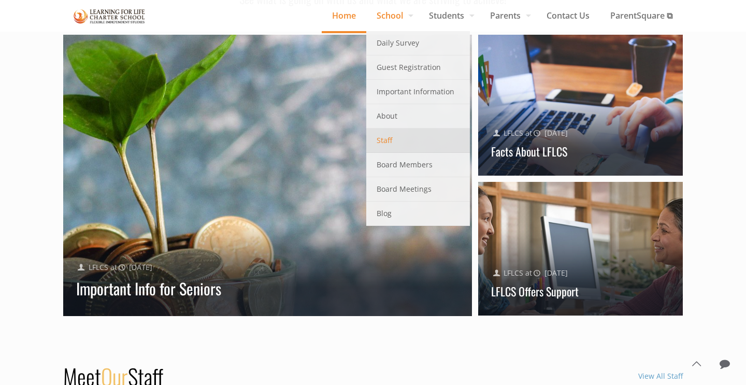  What do you see at coordinates (149, 288) in the screenshot?
I see `a: Important Info for Seniors` at bounding box center [149, 288].